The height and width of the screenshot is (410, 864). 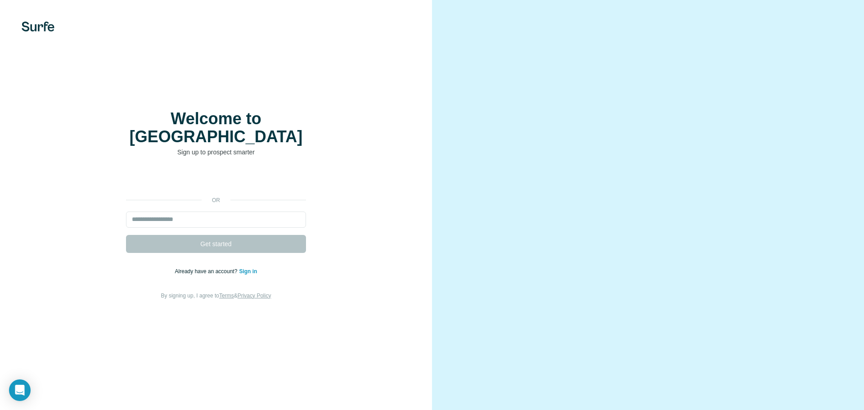 I want to click on p: Sign up to prospect smarter, so click(x=216, y=152).